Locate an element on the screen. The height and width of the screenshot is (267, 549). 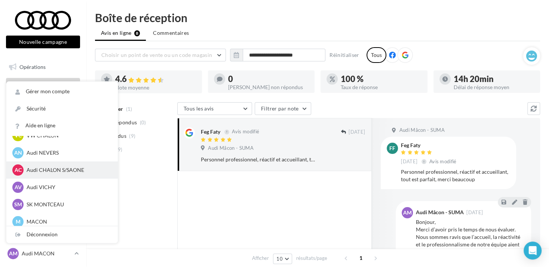
span: Choisir un point de vente ou un code magasin is located at coordinates (157, 55).